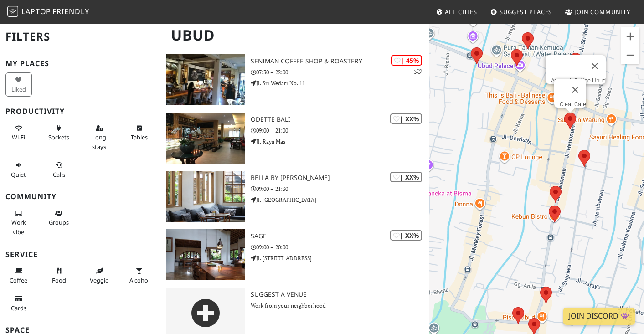 The width and height of the screenshot is (644, 334). I want to click on a: Anomali Coffee Ubud, so click(578, 80).